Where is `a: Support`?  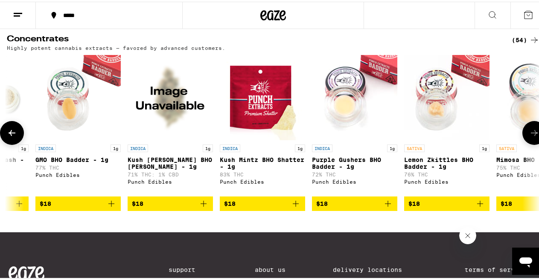
a: Support is located at coordinates (188, 268).